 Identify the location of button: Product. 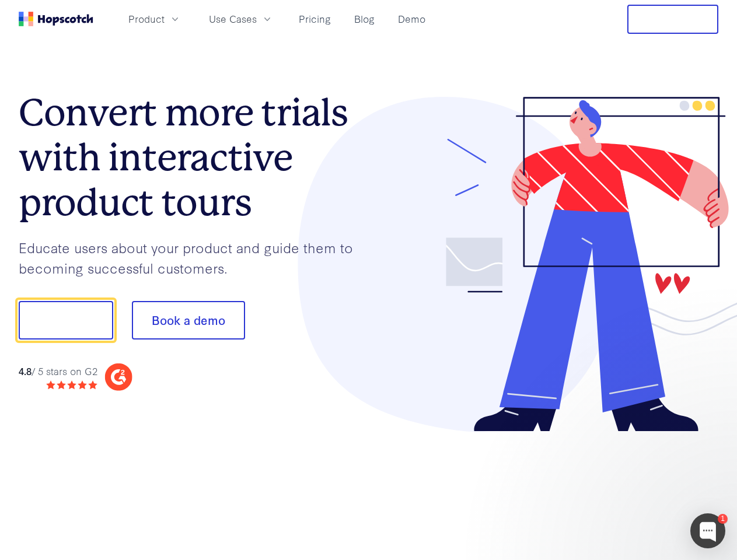
(155, 19).